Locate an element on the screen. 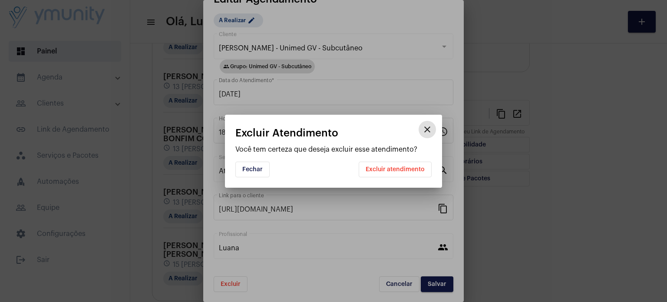 The height and width of the screenshot is (302, 667). p: Você tem certeza que deseja excluir esse atendimento? is located at coordinates (333, 149).